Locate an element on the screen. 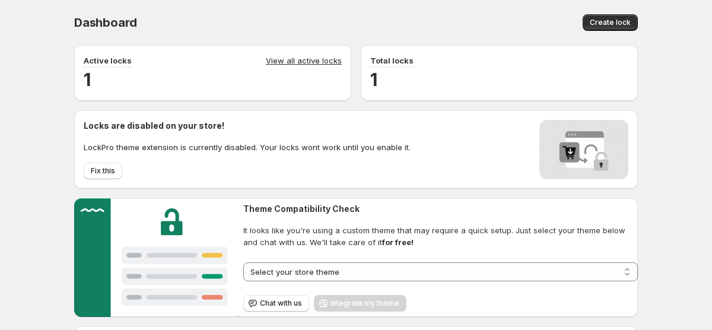 The height and width of the screenshot is (330, 712). img: Customer support is located at coordinates (156, 257).